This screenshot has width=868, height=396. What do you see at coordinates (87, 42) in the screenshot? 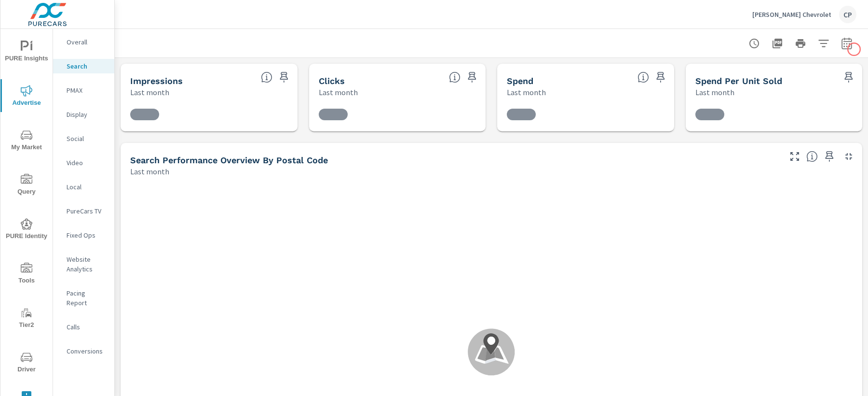
I see `p: Overall` at bounding box center [87, 42].